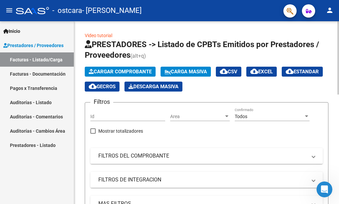 The width and height of the screenshot is (339, 204). I want to click on span: CSV, so click(228, 72).